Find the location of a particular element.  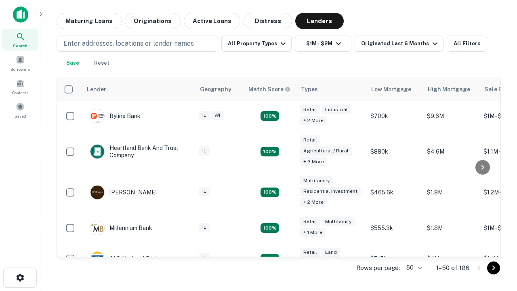

p: Enter addresses, locations or lender names is located at coordinates (128, 44).